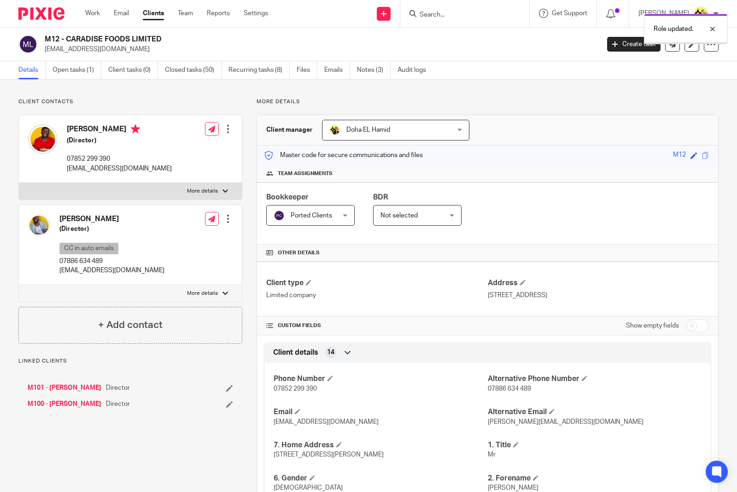 The height and width of the screenshot is (492, 737). Describe the element at coordinates (374, 70) in the screenshot. I see `a: Notes (3)` at that location.